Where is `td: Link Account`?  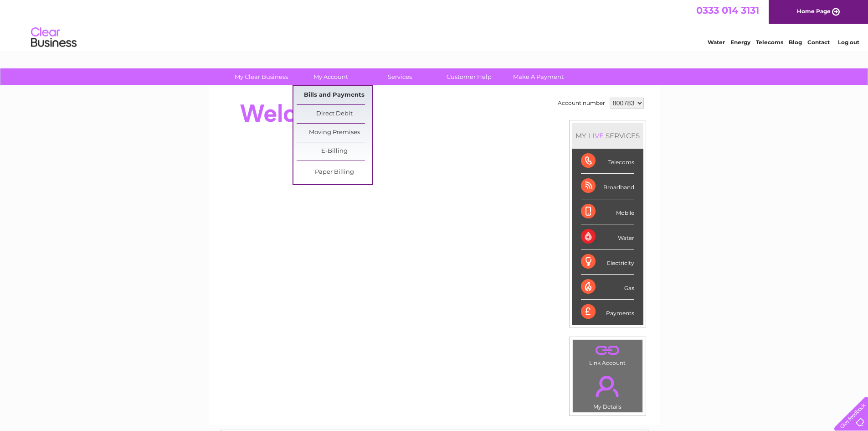 td: Link Account is located at coordinates (607, 353).